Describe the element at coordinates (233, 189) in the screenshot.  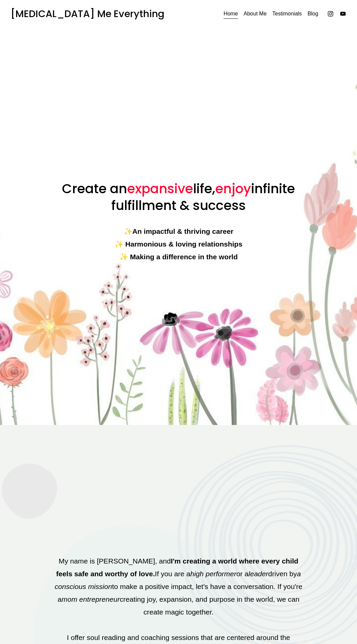
I see `span: enjoy` at that location.